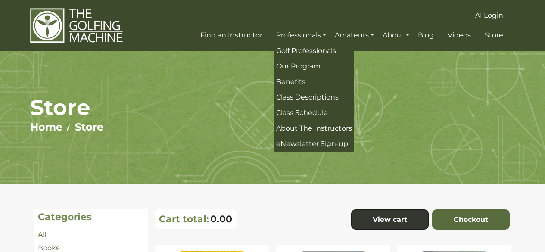  Describe the element at coordinates (76, 25) in the screenshot. I see `img: The Golfing Machine` at that location.